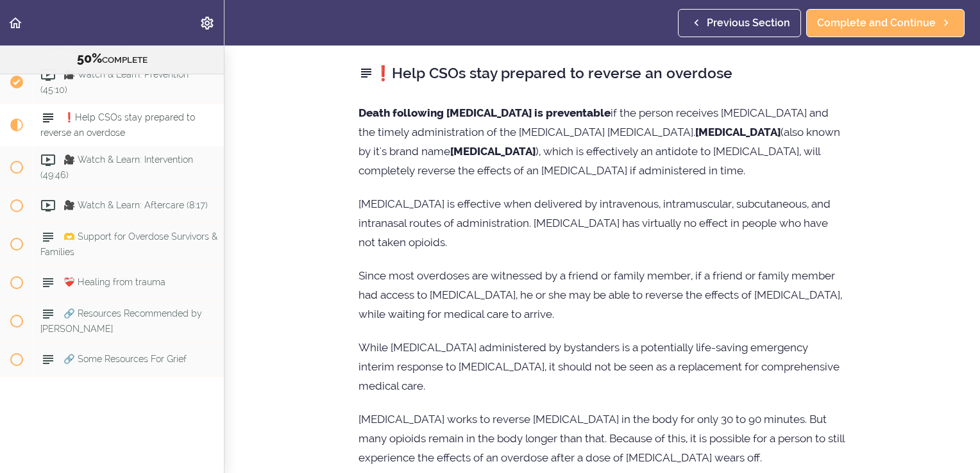 This screenshot has width=980, height=473. What do you see at coordinates (117, 125) in the screenshot?
I see `span: ❗Help CSOs stay prepared to reverse an overdose` at bounding box center [117, 125].